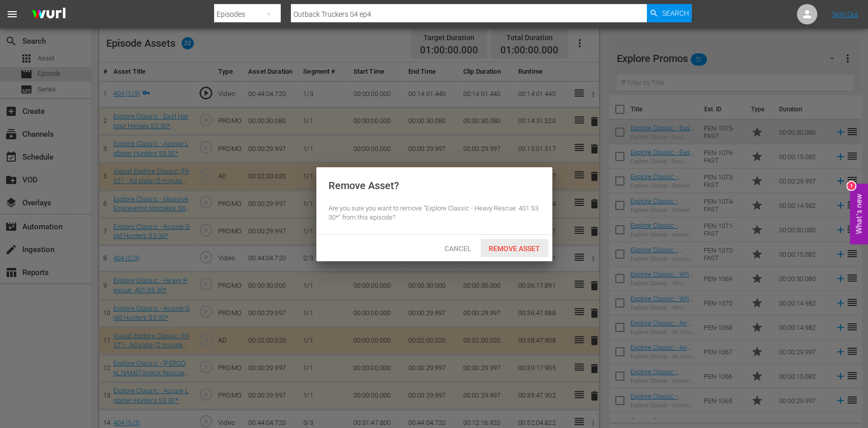  Describe the element at coordinates (851, 186) in the screenshot. I see `div: 1` at that location.